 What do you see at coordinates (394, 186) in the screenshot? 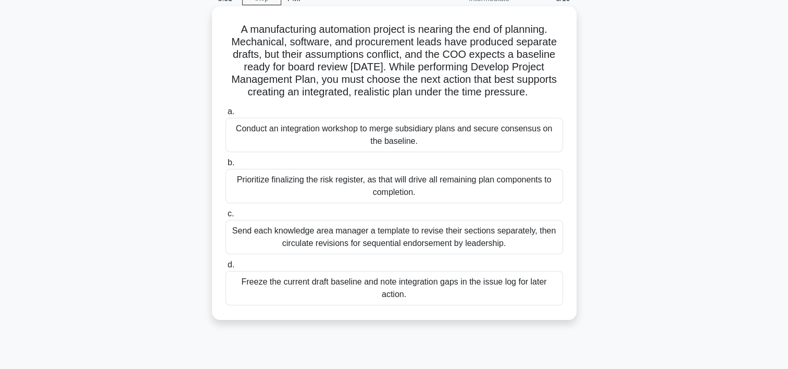
I see `div: Prioritize finalizing the risk register, as that will drive all remaining plan components to comp...` at bounding box center [394, 186].